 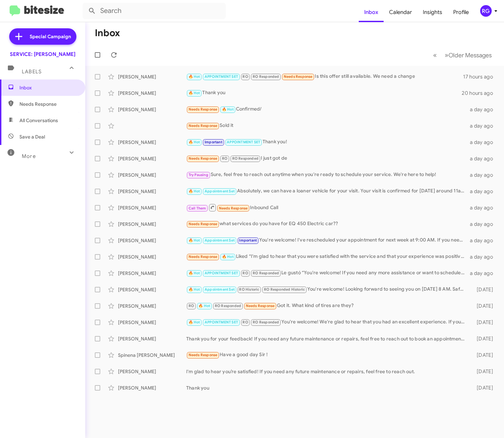 I want to click on div: Confirmed/, so click(x=327, y=109).